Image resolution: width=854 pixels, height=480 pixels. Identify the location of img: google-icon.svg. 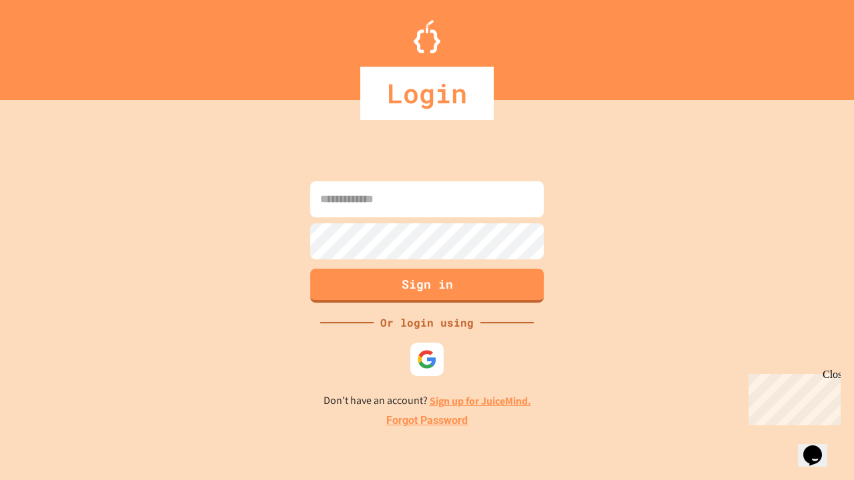
(427, 359).